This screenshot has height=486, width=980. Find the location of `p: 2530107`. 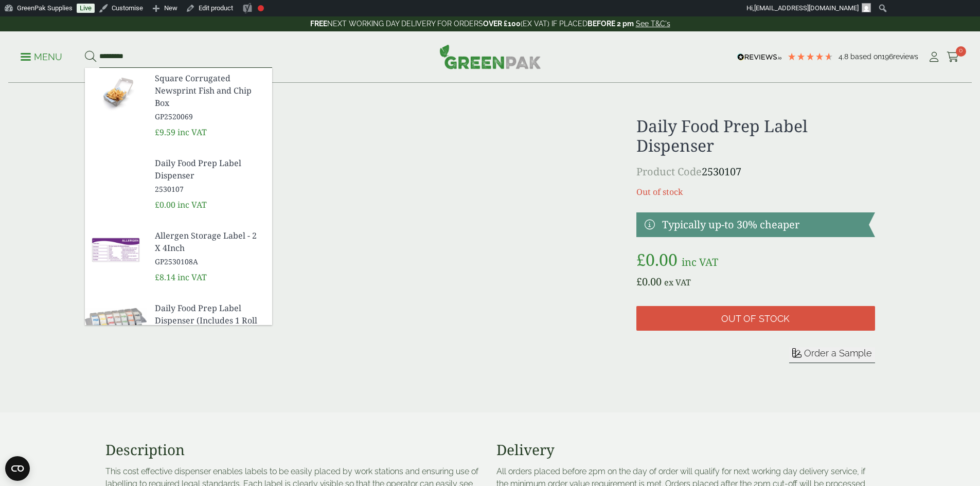

p: 2530107 is located at coordinates (755, 172).